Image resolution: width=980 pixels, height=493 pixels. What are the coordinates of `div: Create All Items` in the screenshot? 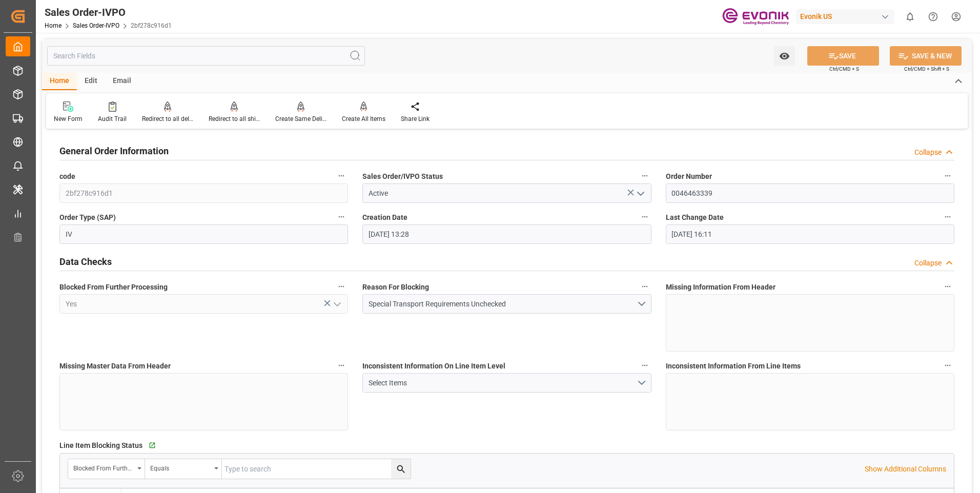 It's located at (363, 119).